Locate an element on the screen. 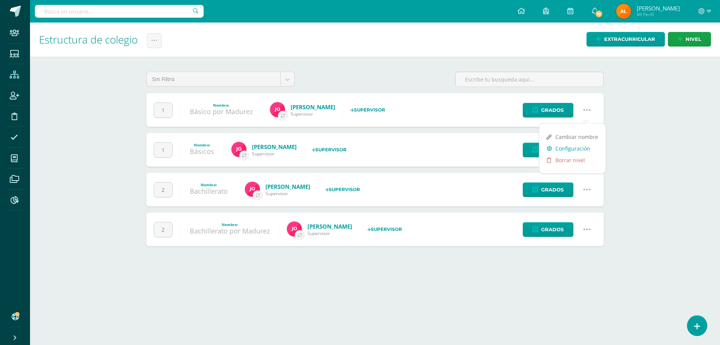 This screenshot has height=345, width=720. a: Bachillerato is located at coordinates (208, 191).